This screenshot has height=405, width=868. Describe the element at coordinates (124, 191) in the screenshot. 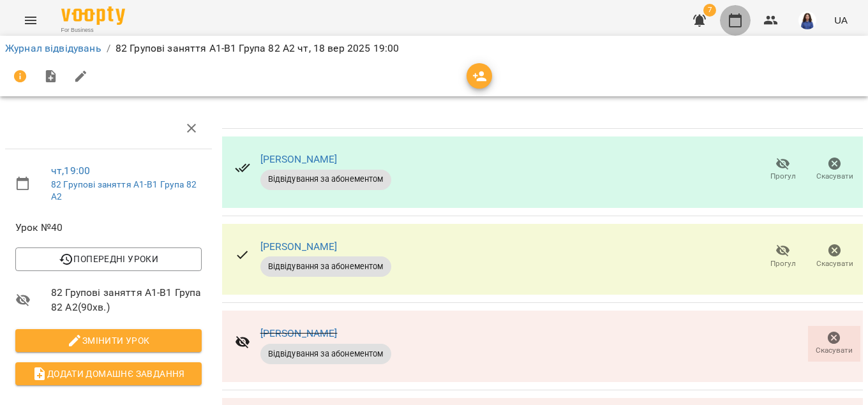

I see `a: 82 Групові заняття A1-B1 Група 82 A2` at that location.